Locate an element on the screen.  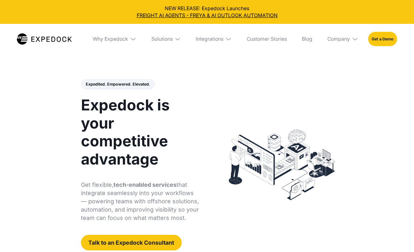
a: Customer Stories is located at coordinates (266, 39).